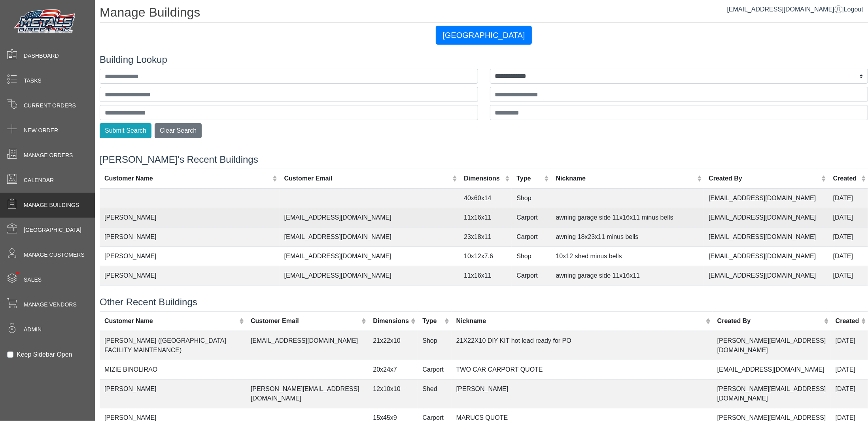 Image resolution: width=868 pixels, height=421 pixels. What do you see at coordinates (628, 217) in the screenshot?
I see `td: awning garage side 11x16x11 minus bells` at bounding box center [628, 217].